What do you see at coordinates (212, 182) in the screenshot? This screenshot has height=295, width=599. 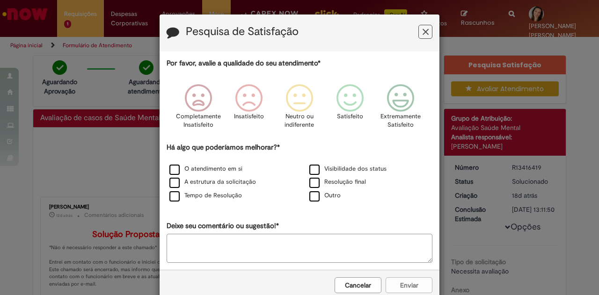 I see `label: A estrutura da solicitação` at bounding box center [212, 182].